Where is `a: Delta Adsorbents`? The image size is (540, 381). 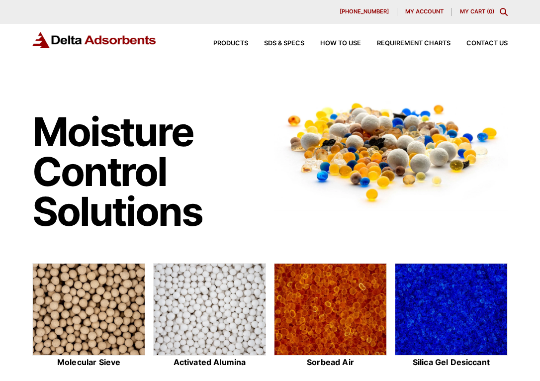 a: Delta Adsorbents is located at coordinates (95, 40).